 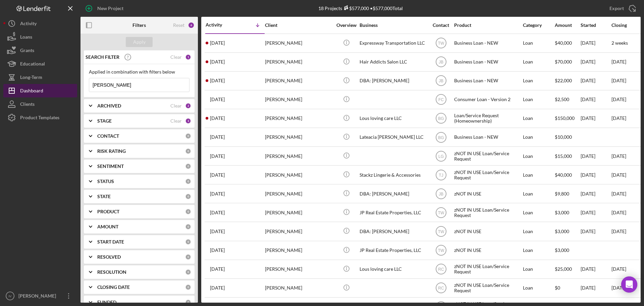 I want to click on time: 2023-03-13 21:05, so click(x=218, y=175).